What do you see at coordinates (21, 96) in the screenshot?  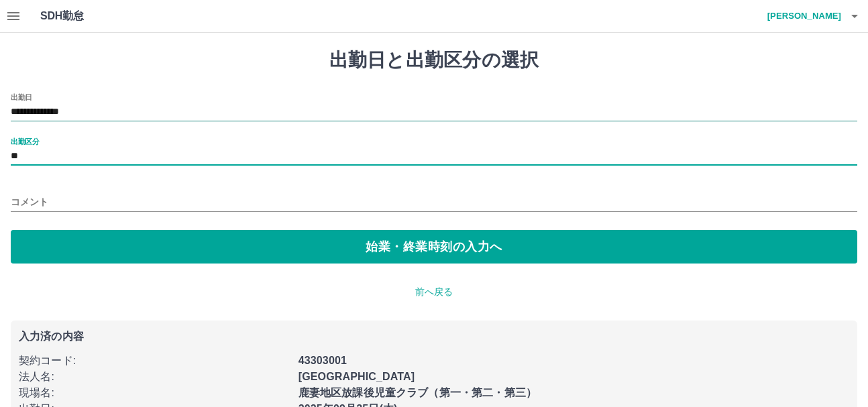 I see `label: 出勤日` at bounding box center [21, 96].